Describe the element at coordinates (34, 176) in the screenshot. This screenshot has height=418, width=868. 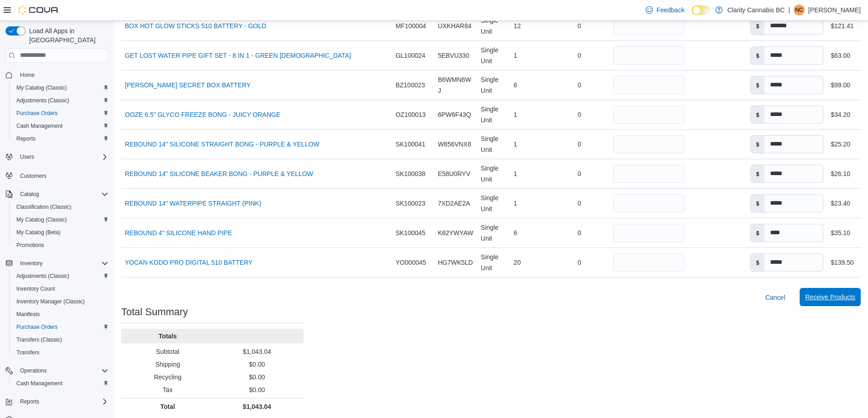
I see `a: Customers` at that location.